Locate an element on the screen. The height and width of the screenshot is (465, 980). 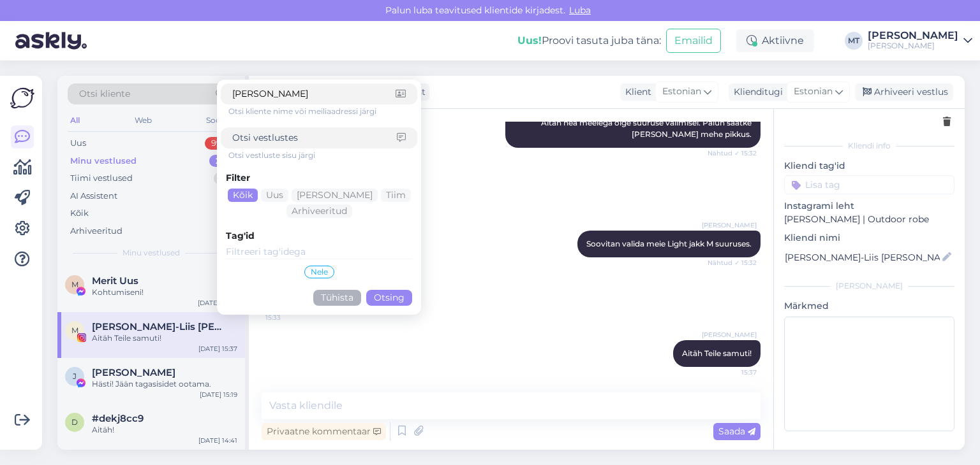
div: Klient is located at coordinates (635, 92).